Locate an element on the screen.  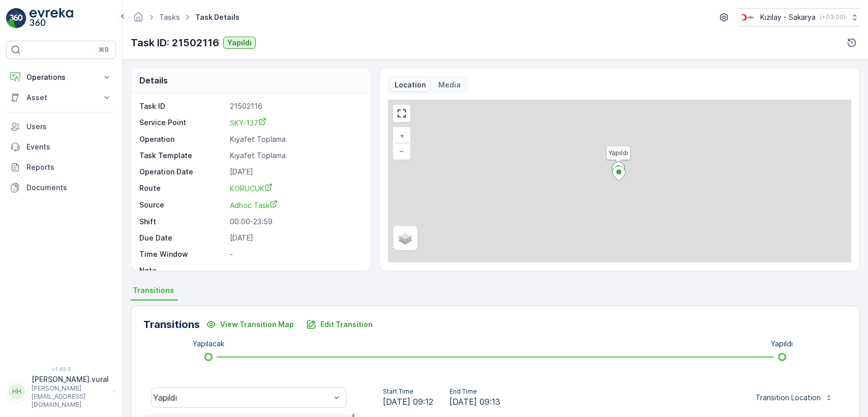
div: Yapıldı is located at coordinates (242, 398).